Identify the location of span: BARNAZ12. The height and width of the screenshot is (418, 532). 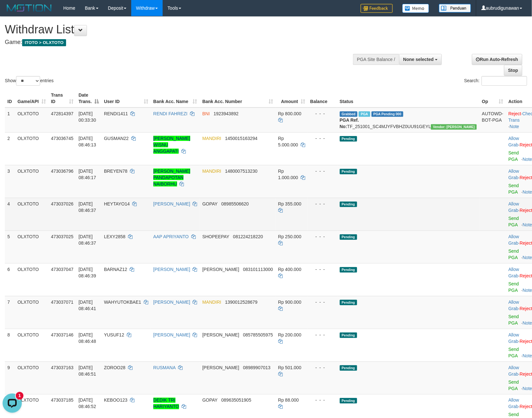
(115, 269).